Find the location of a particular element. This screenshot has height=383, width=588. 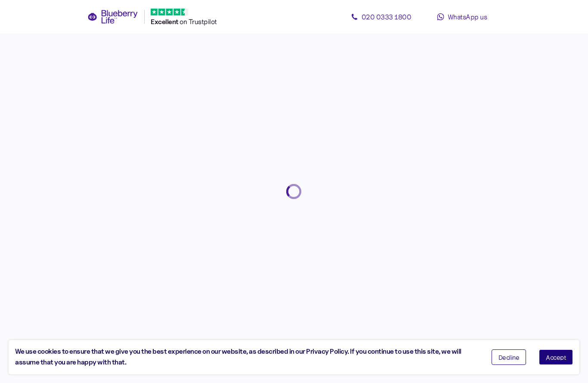

a: WhatsApp us is located at coordinates (462, 17).